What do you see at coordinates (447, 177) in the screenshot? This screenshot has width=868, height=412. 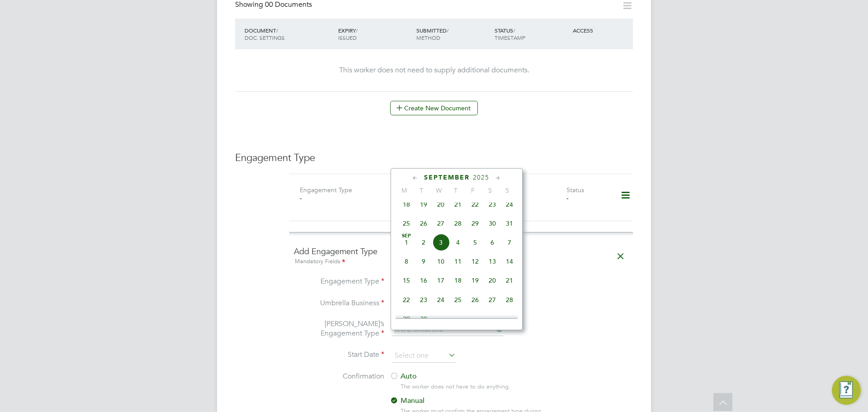 I see `span: September` at bounding box center [447, 177].